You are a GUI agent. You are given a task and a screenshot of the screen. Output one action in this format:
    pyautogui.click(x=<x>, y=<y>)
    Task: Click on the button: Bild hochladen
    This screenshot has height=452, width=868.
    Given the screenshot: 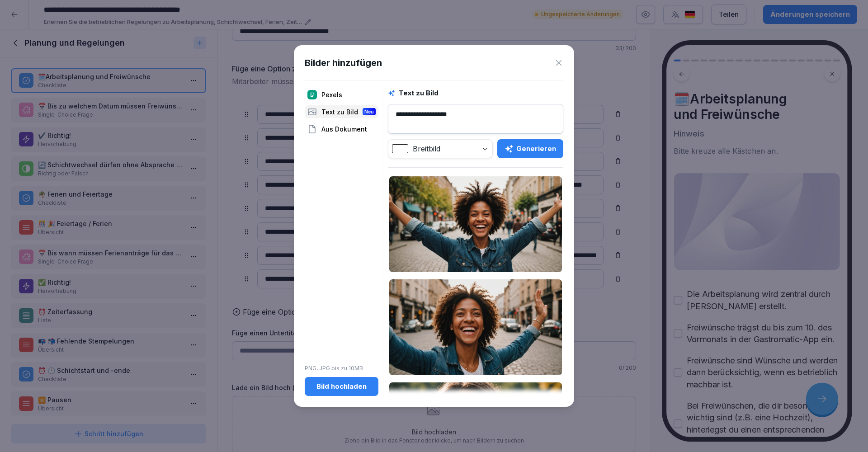 What is the action you would take?
    pyautogui.click(x=341, y=387)
    